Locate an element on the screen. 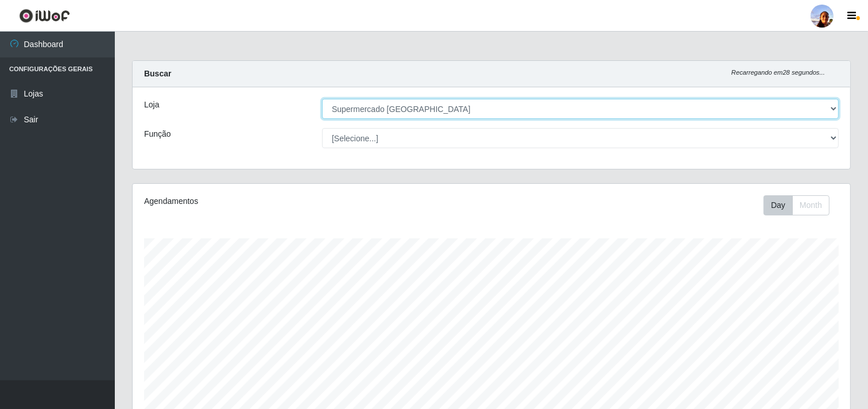 Image resolution: width=868 pixels, height=409 pixels. label: Loja is located at coordinates (151, 105).